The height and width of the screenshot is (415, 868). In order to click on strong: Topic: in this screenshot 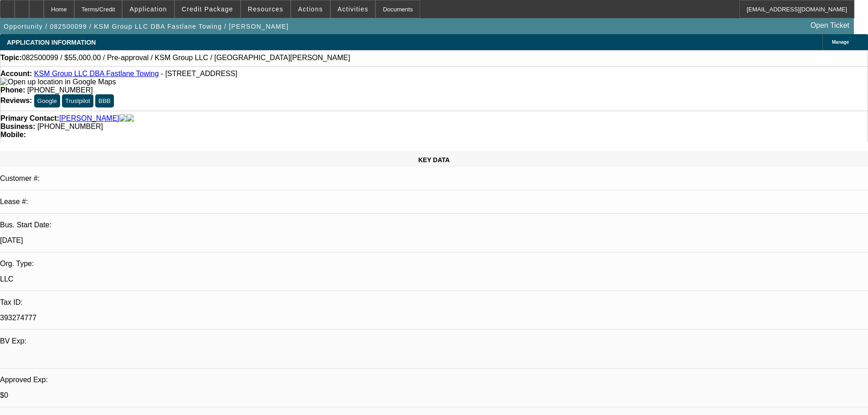, I will do `click(11, 58)`.